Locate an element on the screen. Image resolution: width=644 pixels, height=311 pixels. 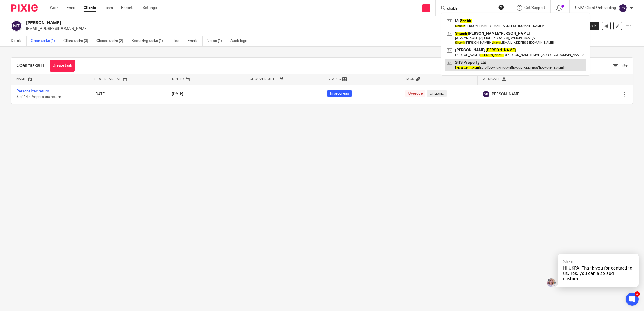
a: Closed tasks (2) is located at coordinates (112, 41).